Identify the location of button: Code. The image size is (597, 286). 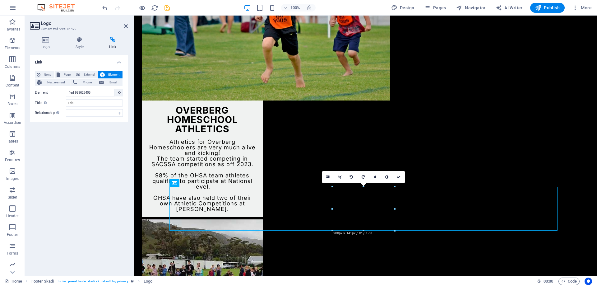
(569, 281).